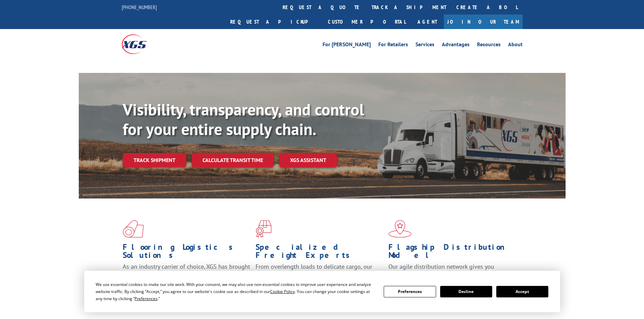 This screenshot has width=644, height=319. I want to click on a: Agent, so click(427, 21).